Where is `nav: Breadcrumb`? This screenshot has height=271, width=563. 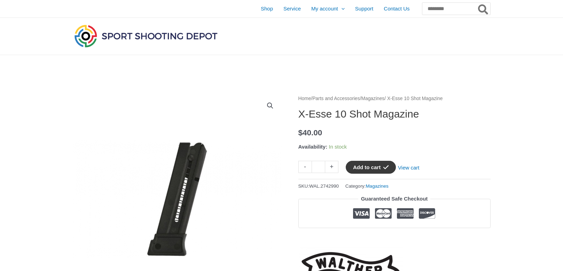 nav: Breadcrumb is located at coordinates (395, 99).